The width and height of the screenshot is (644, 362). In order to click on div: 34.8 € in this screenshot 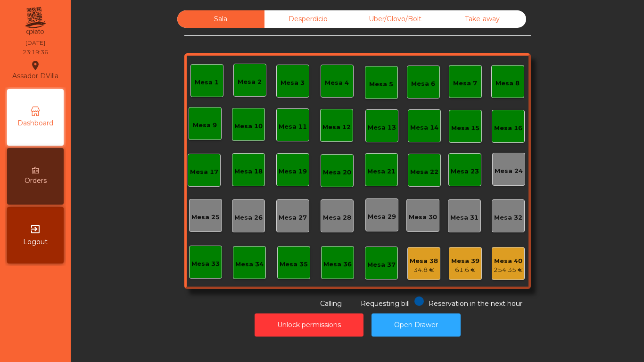, I will do `click(423, 270)`.